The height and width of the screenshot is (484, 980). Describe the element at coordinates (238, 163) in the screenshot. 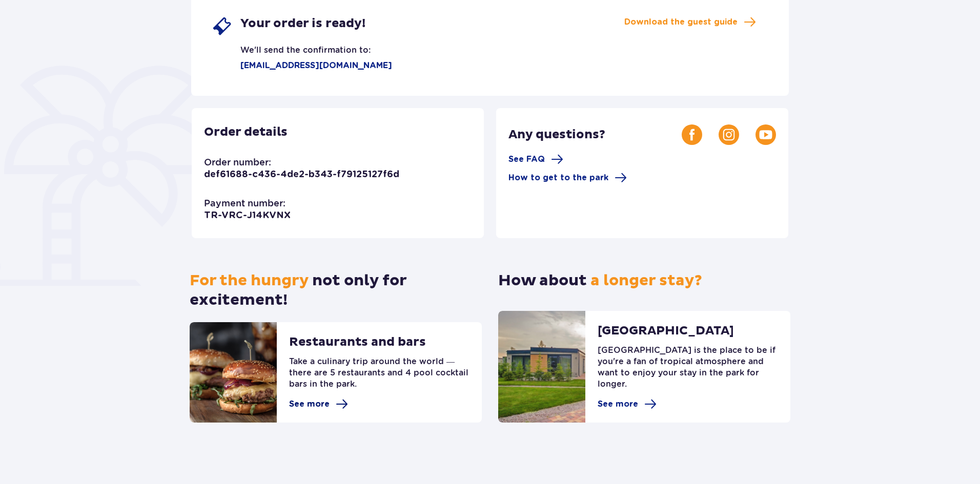

I see `p: Order number:` at that location.